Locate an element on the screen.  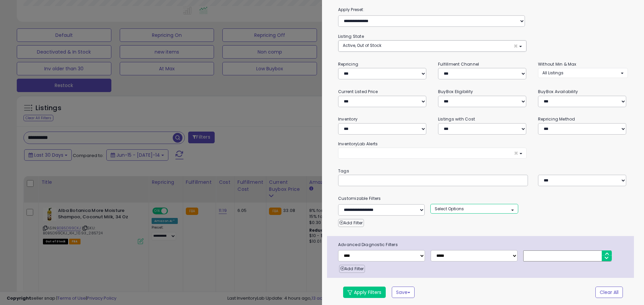
small: InventoryLab Alerts is located at coordinates (358, 144).